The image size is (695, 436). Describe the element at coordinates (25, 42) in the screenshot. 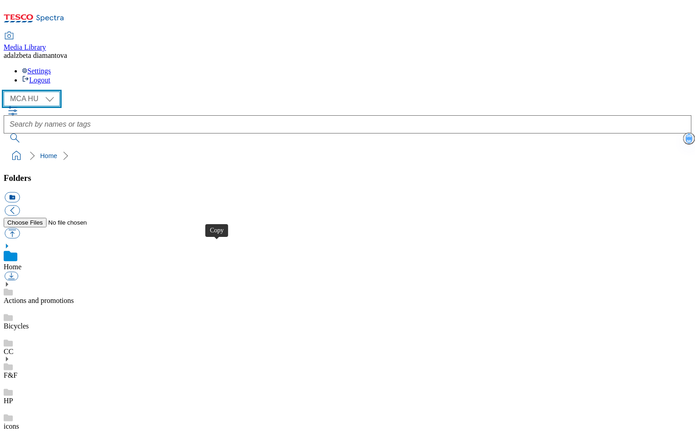

I see `a: Media Library` at that location.